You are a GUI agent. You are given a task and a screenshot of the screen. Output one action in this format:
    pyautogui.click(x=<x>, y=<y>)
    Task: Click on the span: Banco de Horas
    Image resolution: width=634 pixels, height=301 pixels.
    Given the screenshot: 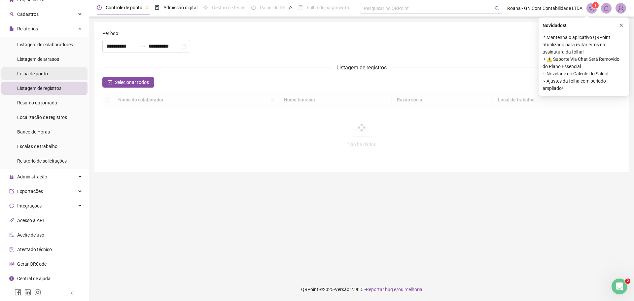 What is the action you would take?
    pyautogui.click(x=33, y=132)
    